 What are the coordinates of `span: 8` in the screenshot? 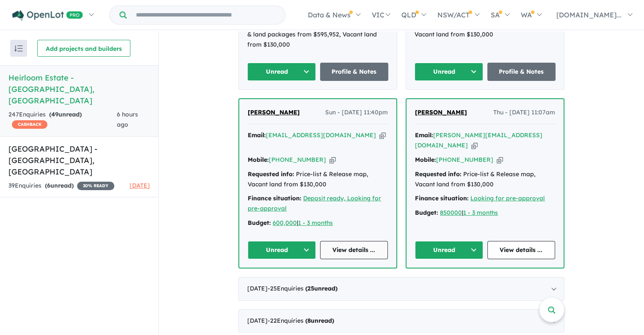 It's located at (309, 320).